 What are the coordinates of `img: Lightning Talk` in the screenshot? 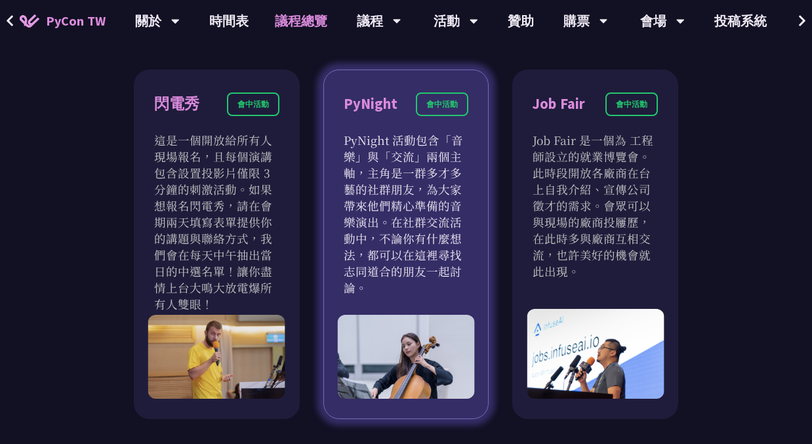 It's located at (216, 357).